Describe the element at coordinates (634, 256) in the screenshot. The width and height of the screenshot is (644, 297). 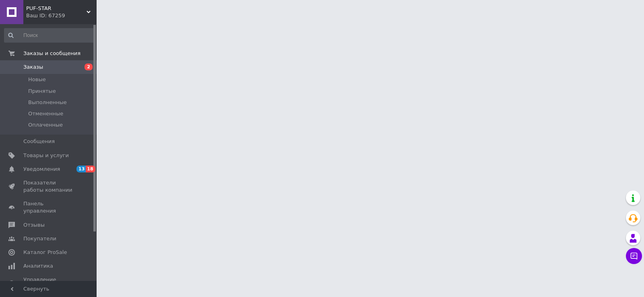
I see `button: Чат с покупателем` at that location.